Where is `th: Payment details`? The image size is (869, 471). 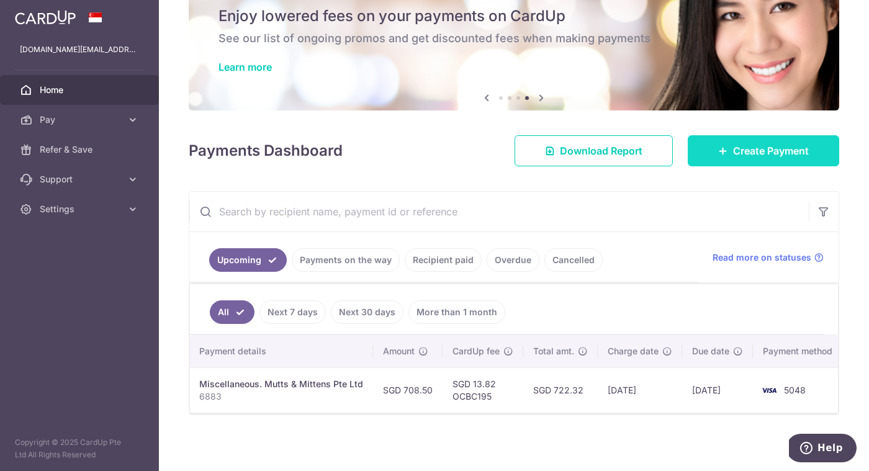
th: Payment details is located at coordinates (281, 351).